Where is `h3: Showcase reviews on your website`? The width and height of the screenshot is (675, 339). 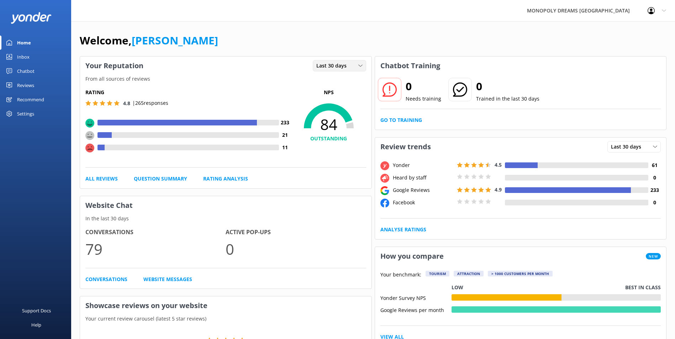
h3: Showcase reviews on your website is located at coordinates (226, 306).